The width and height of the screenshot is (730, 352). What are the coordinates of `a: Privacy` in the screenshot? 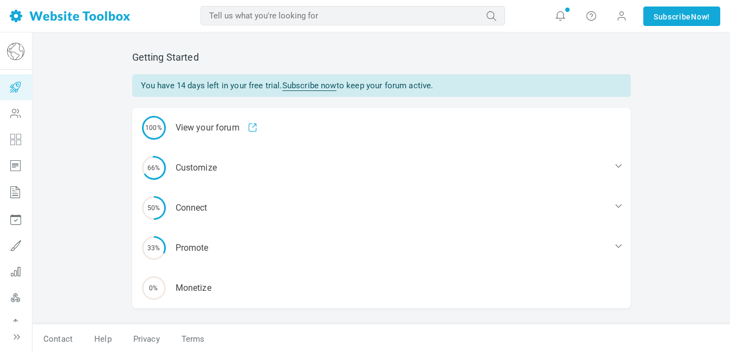 It's located at (146, 339).